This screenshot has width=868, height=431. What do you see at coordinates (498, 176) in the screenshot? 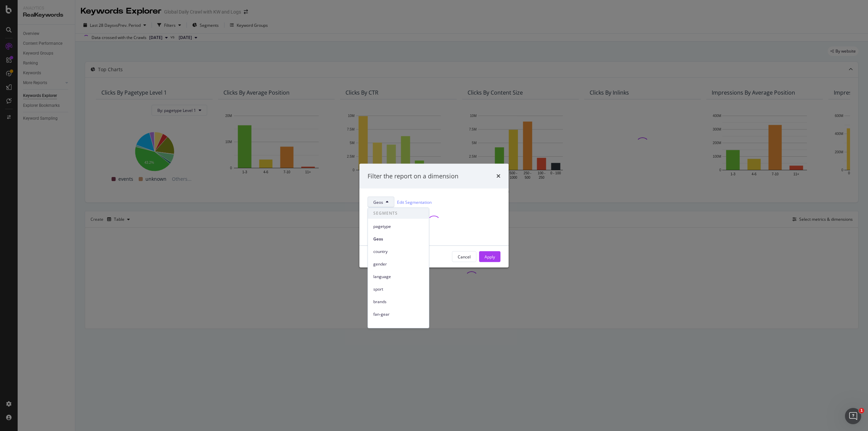
I see `div: times` at bounding box center [498, 176].